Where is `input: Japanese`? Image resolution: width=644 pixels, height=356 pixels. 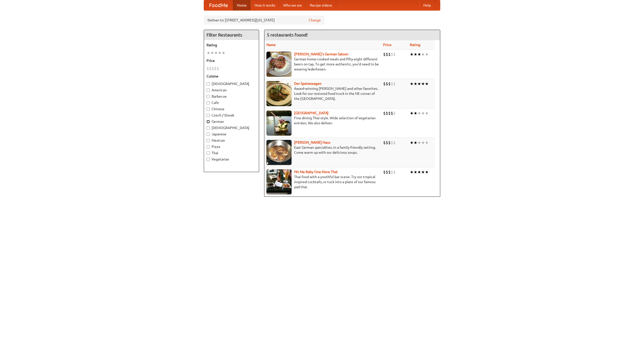 input: Japanese is located at coordinates (208, 134).